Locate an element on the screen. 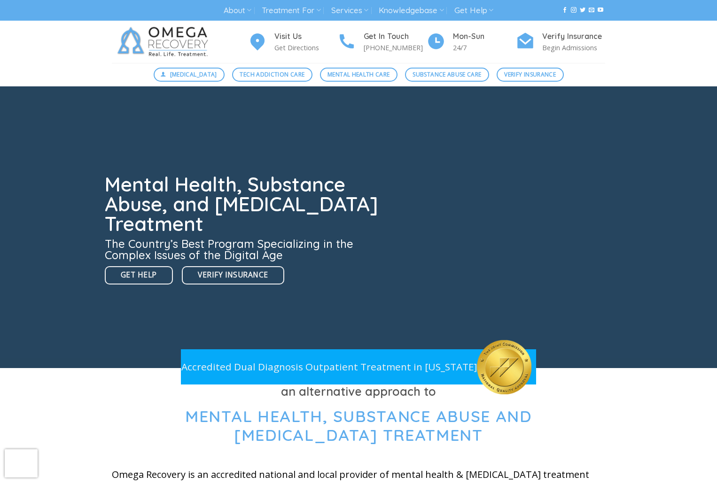 This screenshot has width=717, height=484. a: Mental Health Care is located at coordinates (358, 75).